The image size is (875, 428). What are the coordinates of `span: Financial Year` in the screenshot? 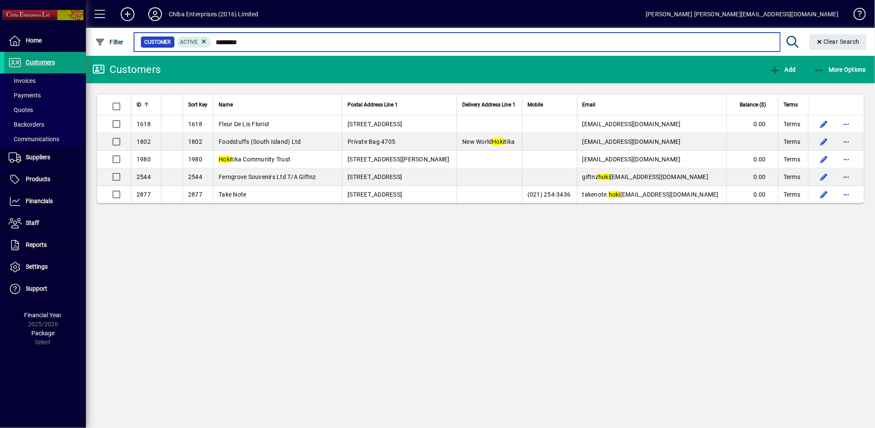 It's located at (43, 315).